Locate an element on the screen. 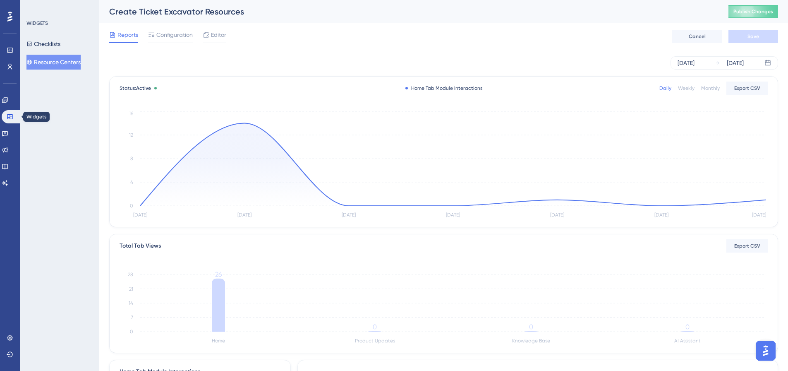 The width and height of the screenshot is (788, 371). span: Save is located at coordinates (753, 36).